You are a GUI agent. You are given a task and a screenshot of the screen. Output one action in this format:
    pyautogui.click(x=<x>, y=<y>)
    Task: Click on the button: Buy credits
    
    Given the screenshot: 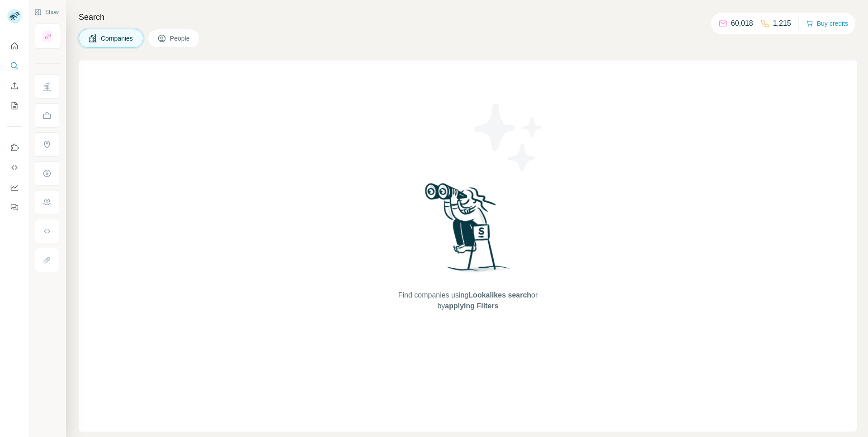 What is the action you would take?
    pyautogui.click(x=827, y=23)
    